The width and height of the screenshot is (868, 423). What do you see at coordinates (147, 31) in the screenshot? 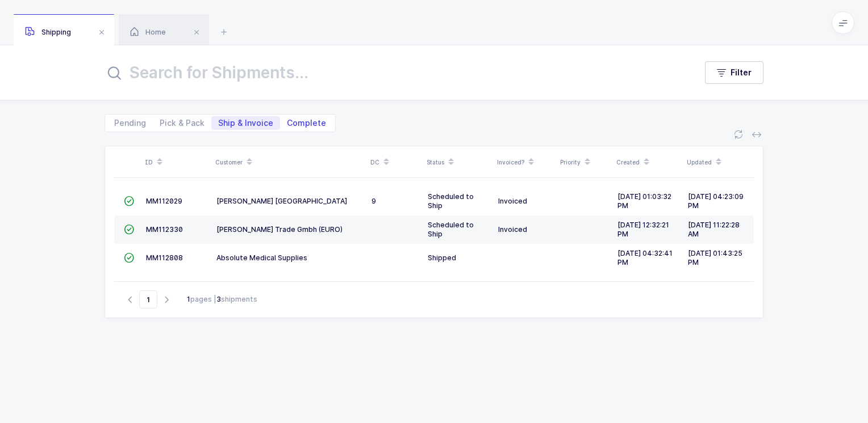
I see `span: Home` at bounding box center [147, 31].